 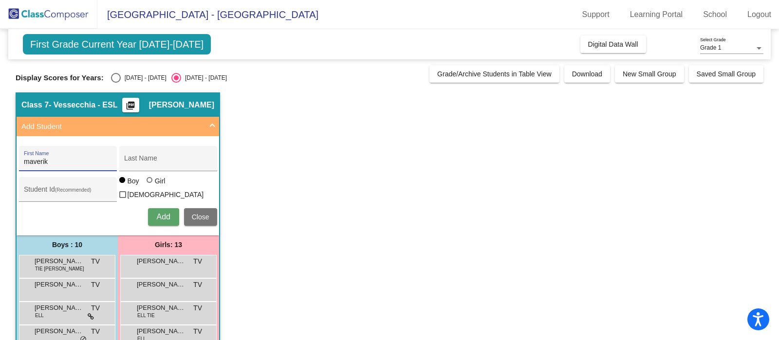 What do you see at coordinates (163, 217) in the screenshot?
I see `span: Add` at bounding box center [163, 217].